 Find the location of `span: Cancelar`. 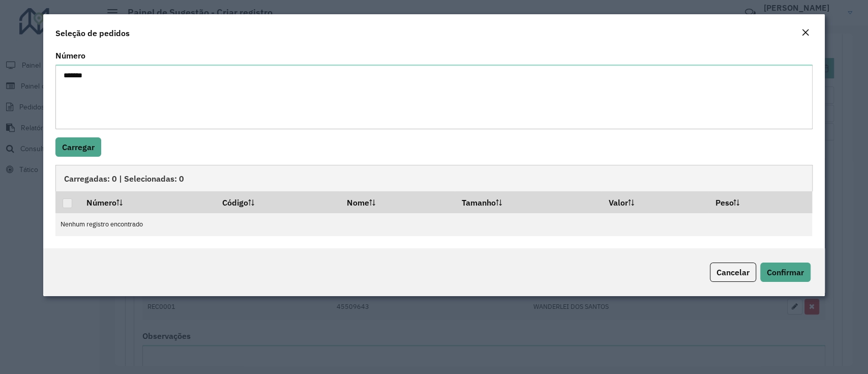

span: Cancelar is located at coordinates (733, 272).